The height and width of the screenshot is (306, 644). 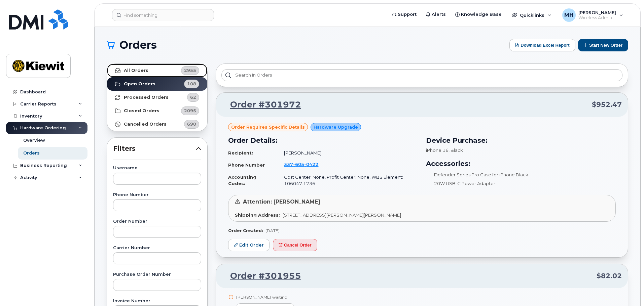 I want to click on span: 2955, so click(x=190, y=70).